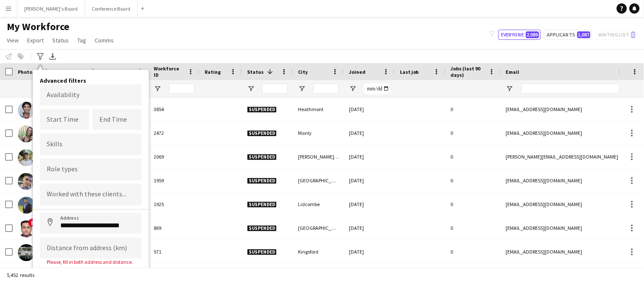 The height and width of the screenshot is (282, 644). I want to click on div: Please, fill in both address and distance., so click(91, 261).